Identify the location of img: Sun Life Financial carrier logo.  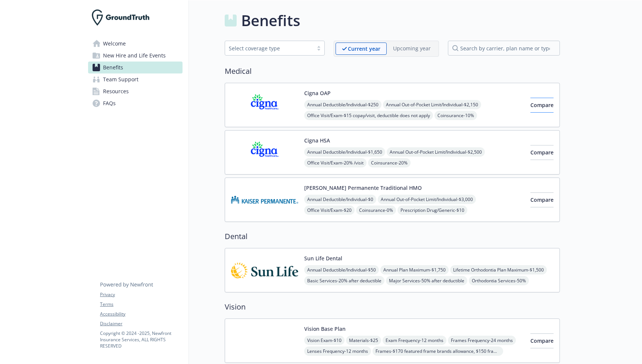
(265, 270).